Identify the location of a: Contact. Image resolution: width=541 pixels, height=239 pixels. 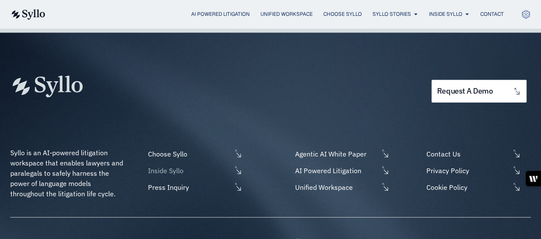
(491, 14).